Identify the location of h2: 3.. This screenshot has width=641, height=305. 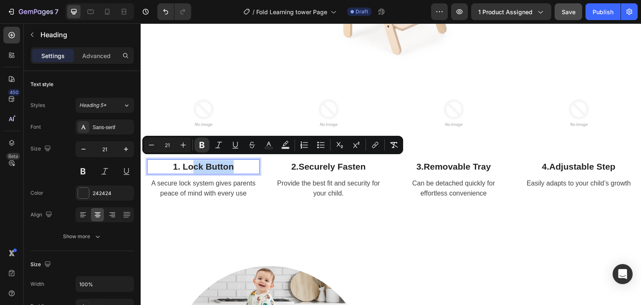
(313, 143).